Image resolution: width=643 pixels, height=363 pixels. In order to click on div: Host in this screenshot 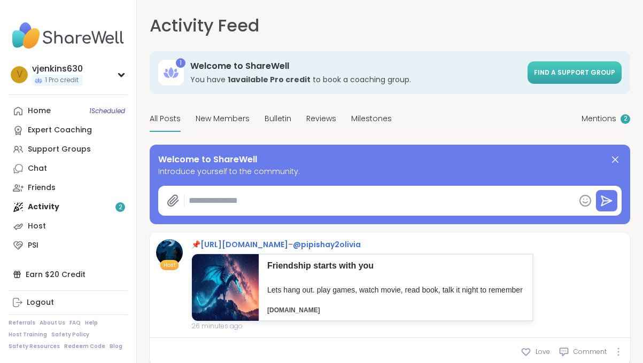, I will do `click(37, 227)`.